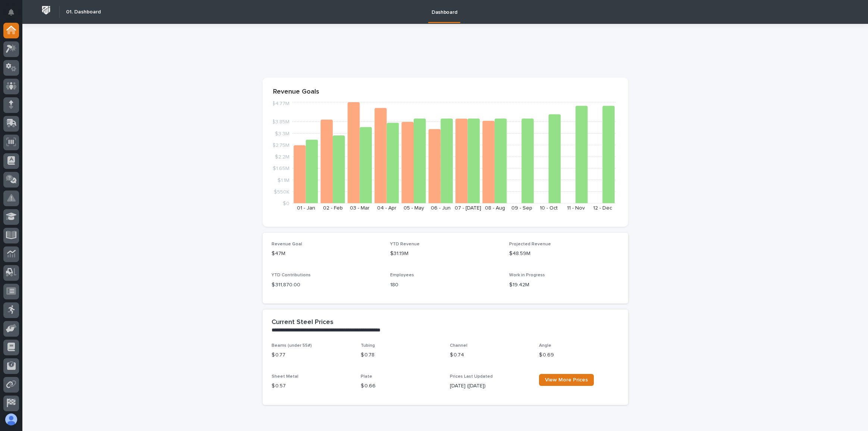 The width and height of the screenshot is (868, 431). Describe the element at coordinates (287, 244) in the screenshot. I see `span: Revenue Goal` at that location.